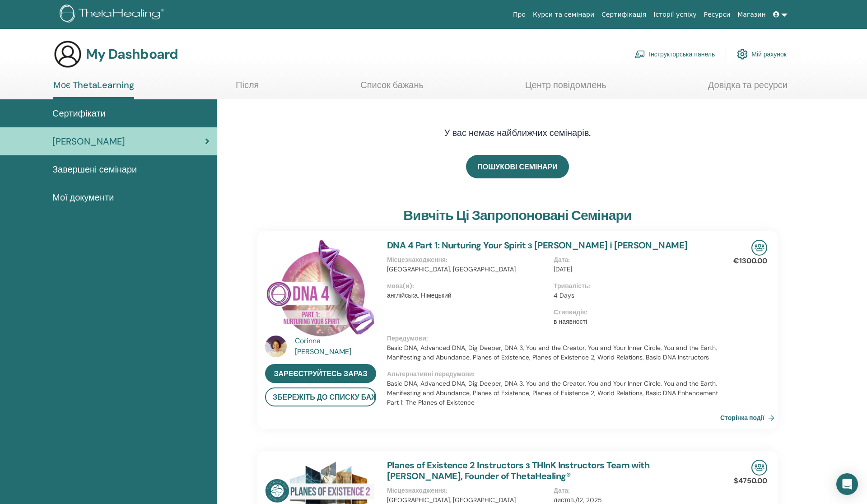  Describe the element at coordinates (79, 113) in the screenshot. I see `span: Сертифікати` at that location.